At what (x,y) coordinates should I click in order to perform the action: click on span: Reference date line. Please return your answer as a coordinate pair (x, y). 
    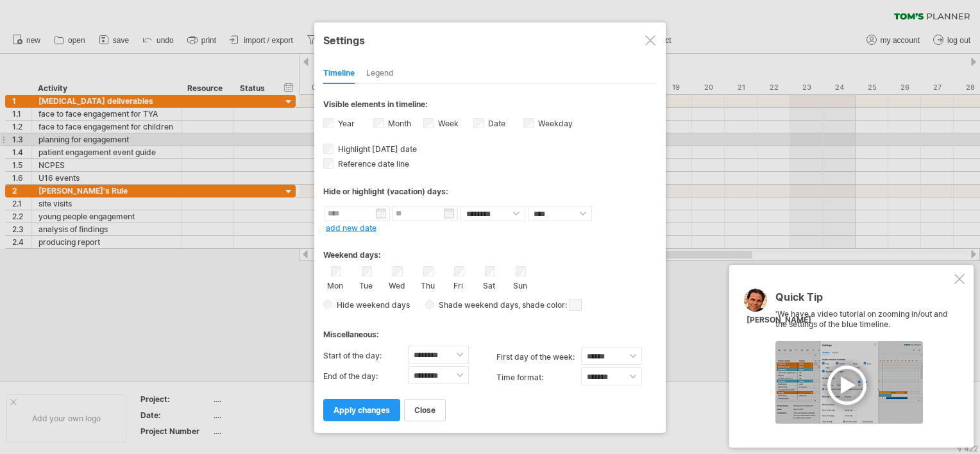
    Looking at the image, I should click on (372, 164).